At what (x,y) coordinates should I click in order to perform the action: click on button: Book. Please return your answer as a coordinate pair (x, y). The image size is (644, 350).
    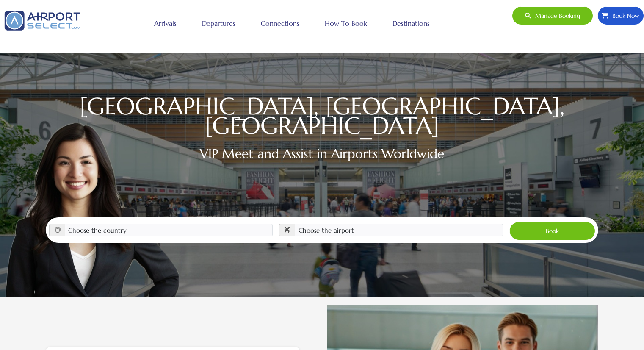
    Looking at the image, I should click on (552, 231).